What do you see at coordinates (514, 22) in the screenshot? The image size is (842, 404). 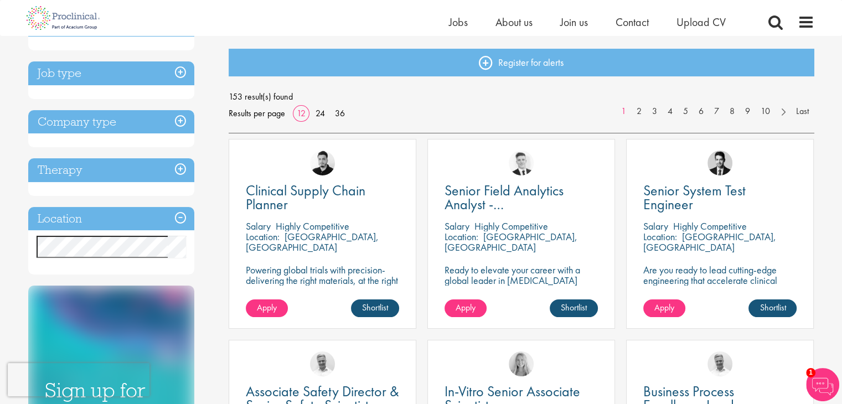 I see `span: About us` at bounding box center [514, 22].